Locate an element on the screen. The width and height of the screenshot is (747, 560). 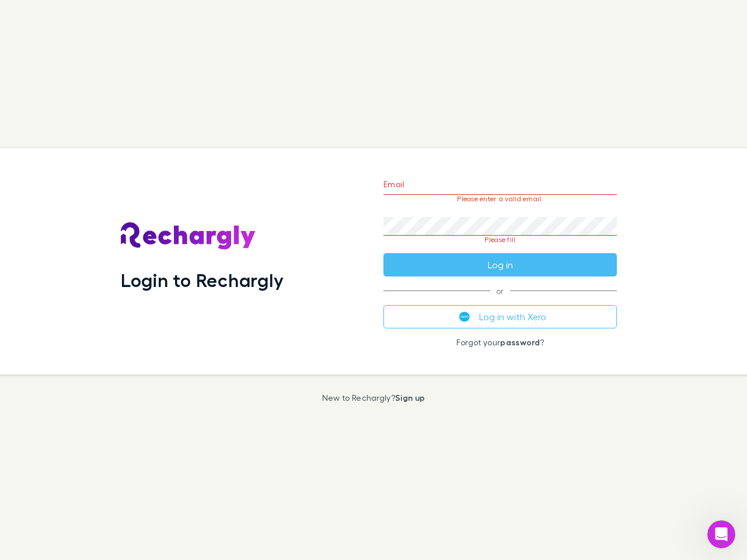
h1: Login to Rechargly is located at coordinates (202, 280).